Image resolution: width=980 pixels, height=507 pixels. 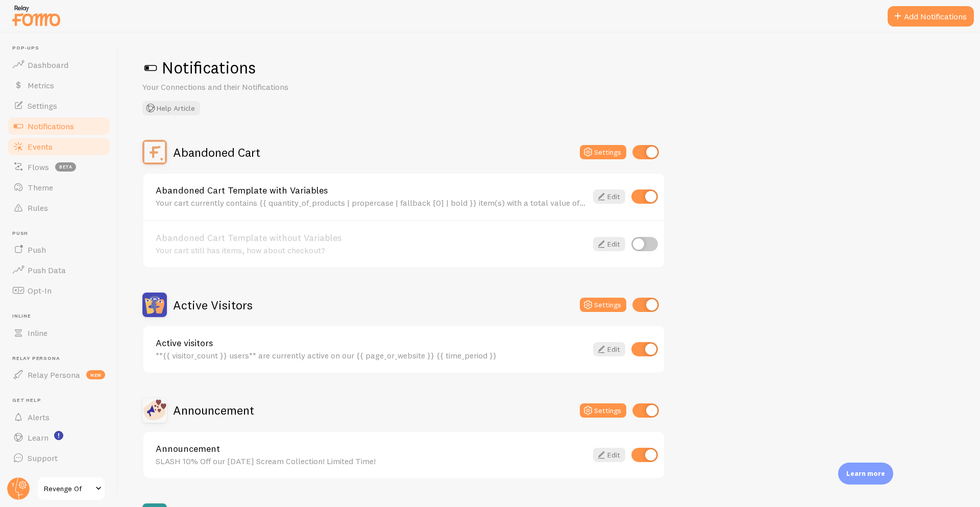 What do you see at coordinates (38, 438) in the screenshot?
I see `span: Learn` at bounding box center [38, 438].